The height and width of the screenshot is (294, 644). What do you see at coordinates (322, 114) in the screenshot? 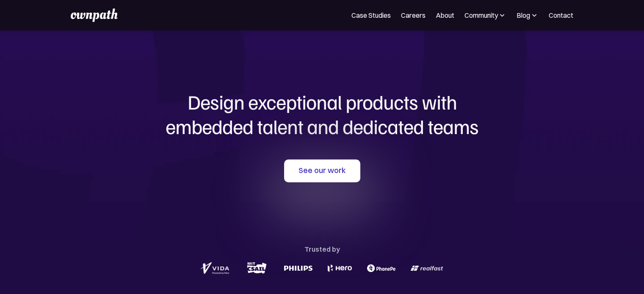
I see `h1: Design exceptional products with embedded talent and dedicated teams` at bounding box center [322, 114].